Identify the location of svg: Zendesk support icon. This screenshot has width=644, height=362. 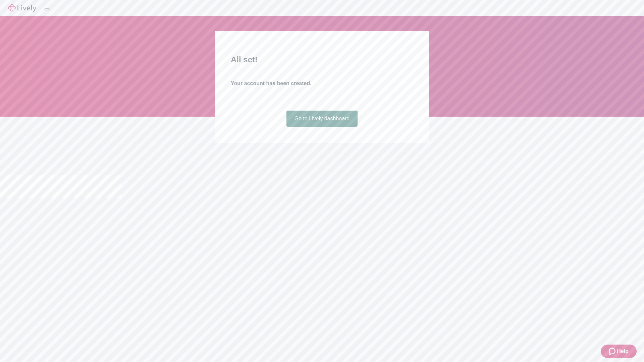
(613, 351).